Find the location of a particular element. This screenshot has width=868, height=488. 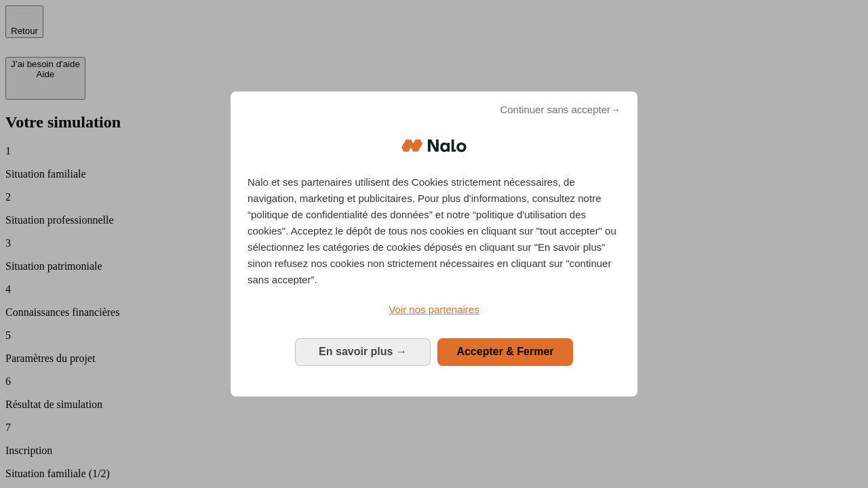

div: Bienvenue chez Nalo Gestion du consentement is located at coordinates (434, 244).